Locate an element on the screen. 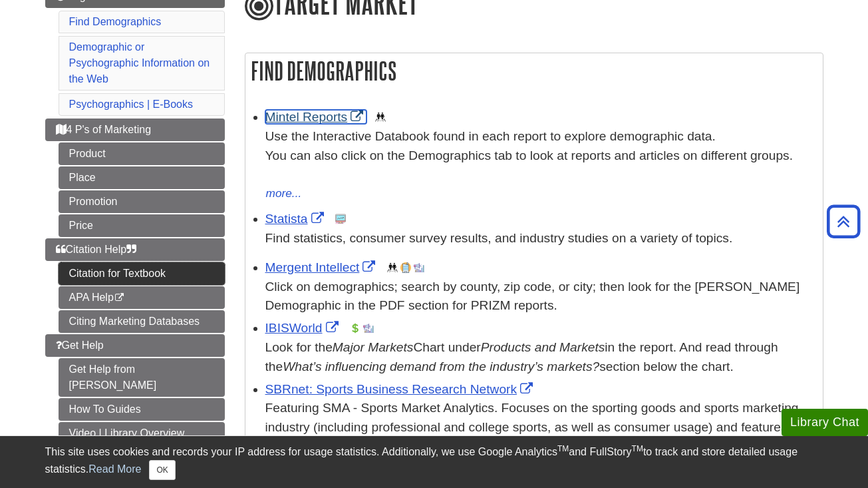 This screenshot has width=868, height=488. img: Financial Report is located at coordinates (355, 328).